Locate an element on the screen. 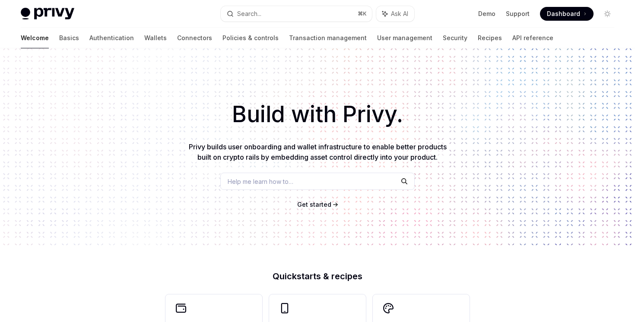 Image resolution: width=635 pixels, height=322 pixels. h1: Build with Privy. is located at coordinates (317, 114).